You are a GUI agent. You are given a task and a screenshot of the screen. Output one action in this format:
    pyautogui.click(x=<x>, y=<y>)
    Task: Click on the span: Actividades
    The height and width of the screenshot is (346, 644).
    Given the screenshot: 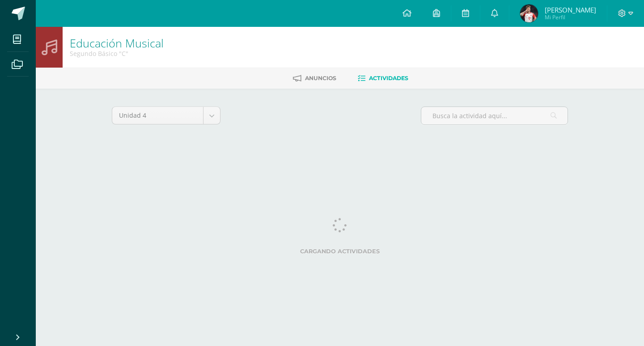 What is the action you would take?
    pyautogui.click(x=389, y=78)
    